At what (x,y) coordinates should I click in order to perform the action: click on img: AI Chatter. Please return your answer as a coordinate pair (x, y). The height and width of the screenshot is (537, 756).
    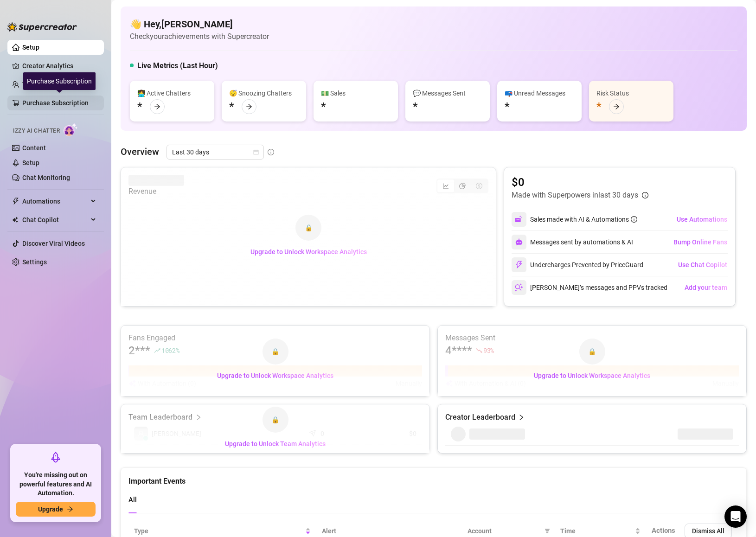
    Looking at the image, I should click on (70, 129).